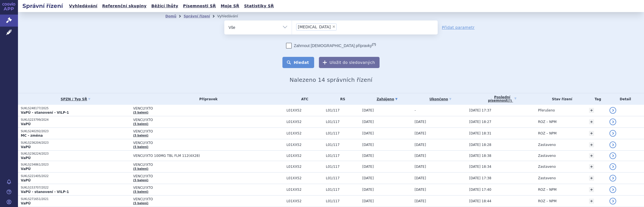 The height and width of the screenshot is (207, 644). I want to click on p: SUKLS236204/2023, so click(76, 143).